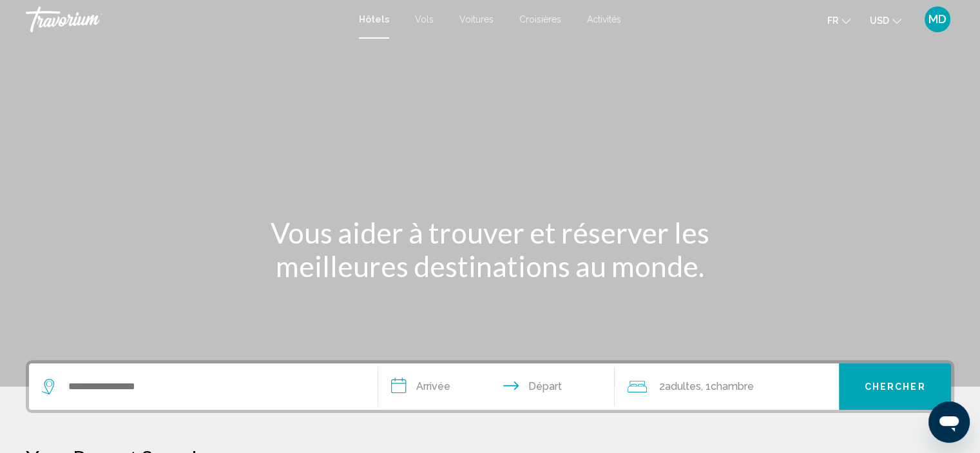 The image size is (980, 453). What do you see at coordinates (727, 387) in the screenshot?
I see `button: Travelers: 2 adults, 0 children` at bounding box center [727, 387].